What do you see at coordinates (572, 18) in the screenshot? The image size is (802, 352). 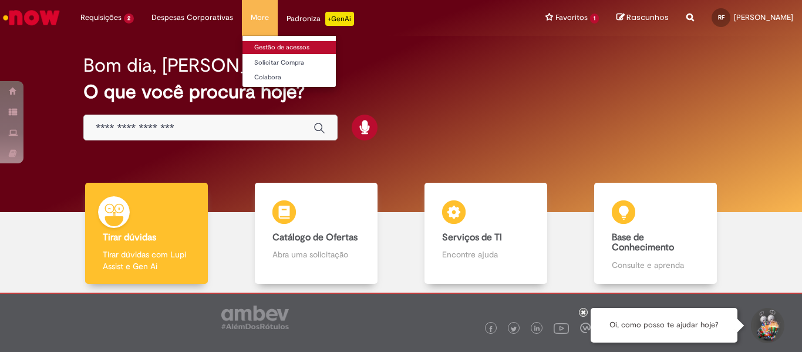 I see `span: Favoritos` at bounding box center [572, 18].